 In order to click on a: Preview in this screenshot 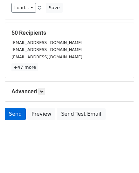, I will do `click(41, 114)`.